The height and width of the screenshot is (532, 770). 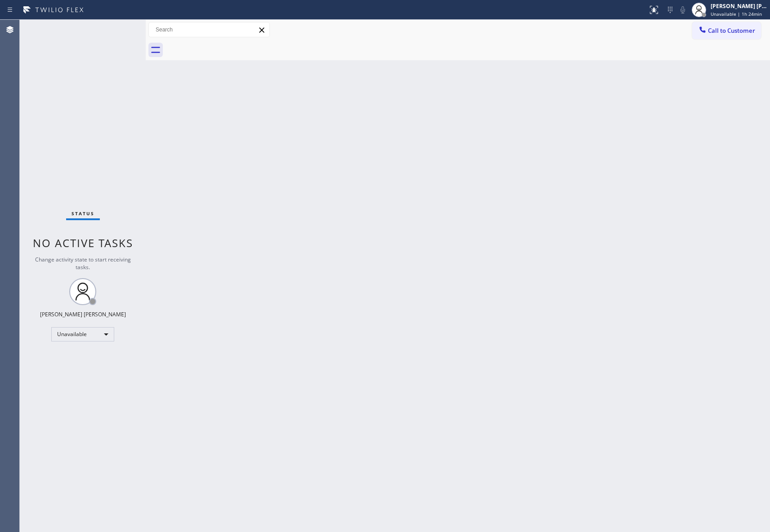 I want to click on span: Call to Customer, so click(x=731, y=30).